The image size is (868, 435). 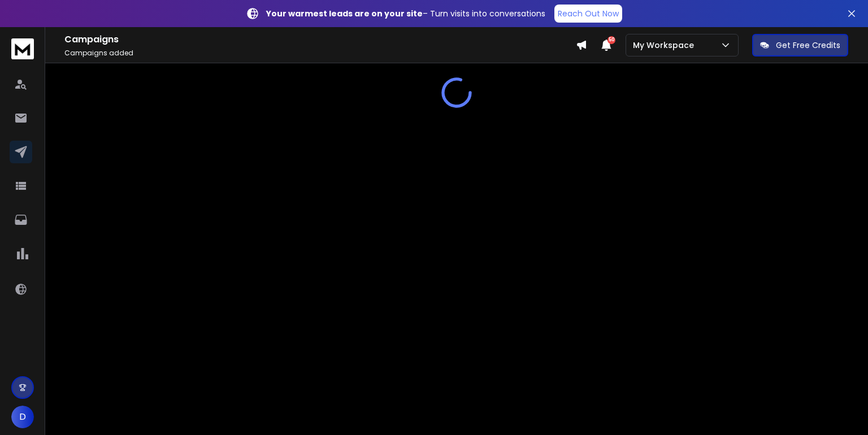 I want to click on strong: Your warmest leads are on your site, so click(x=344, y=14).